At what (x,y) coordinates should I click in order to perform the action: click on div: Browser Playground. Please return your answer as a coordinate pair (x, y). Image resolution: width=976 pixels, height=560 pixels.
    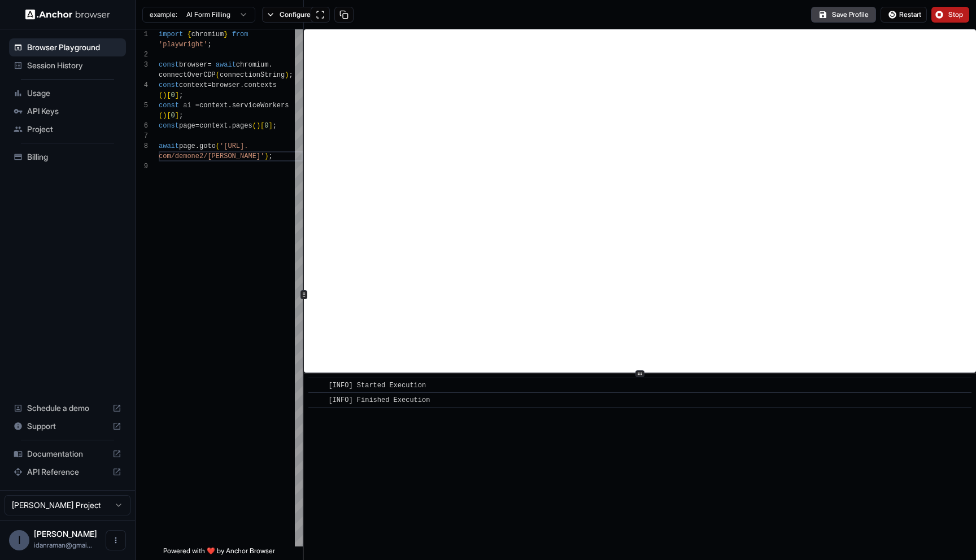
    Looking at the image, I should click on (67, 47).